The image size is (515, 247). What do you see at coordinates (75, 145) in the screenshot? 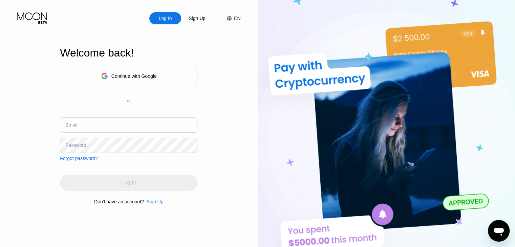
I see `div: Password` at bounding box center [75, 145].